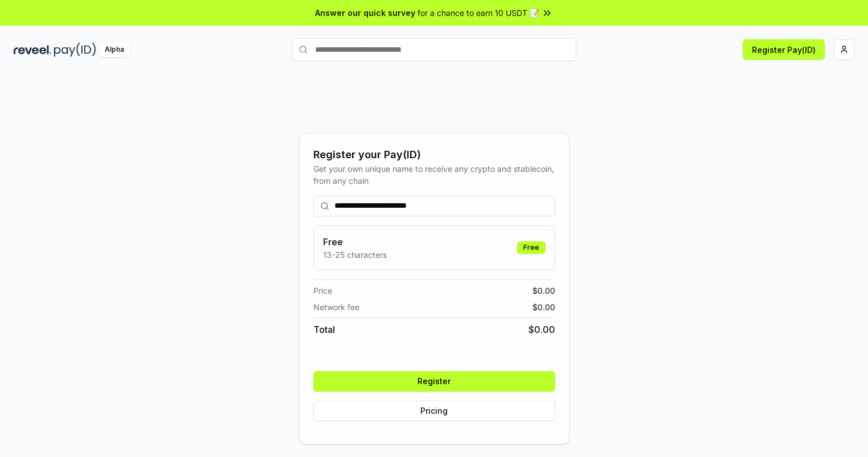  Describe the element at coordinates (32, 49) in the screenshot. I see `img: reveel_dark` at that location.